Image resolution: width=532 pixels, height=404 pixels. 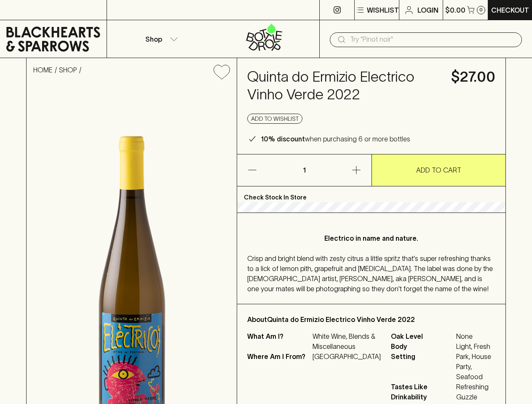 I want to click on b: 10% discount, so click(x=283, y=139).